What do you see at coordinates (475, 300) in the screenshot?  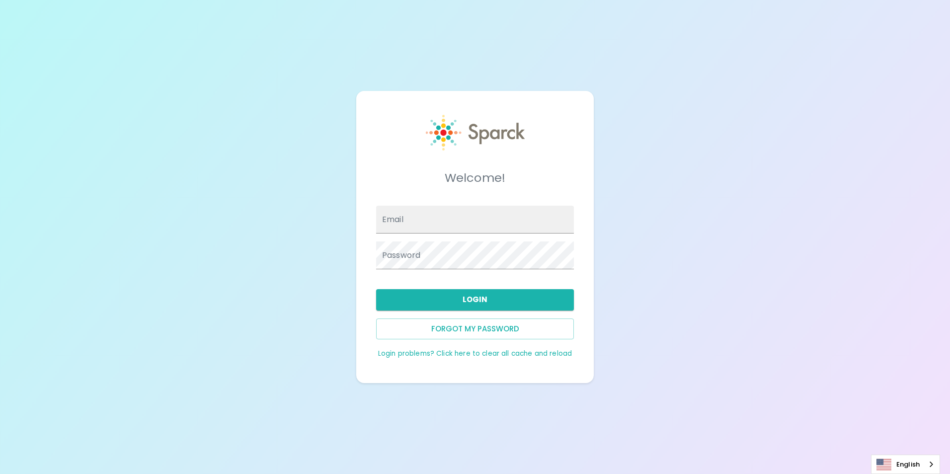 I see `button: Login` at bounding box center [475, 300].